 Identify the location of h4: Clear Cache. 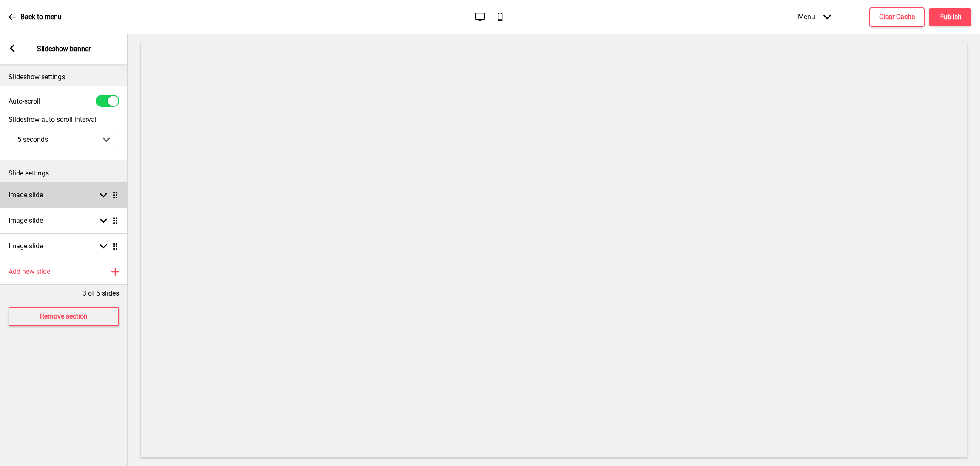
(897, 17).